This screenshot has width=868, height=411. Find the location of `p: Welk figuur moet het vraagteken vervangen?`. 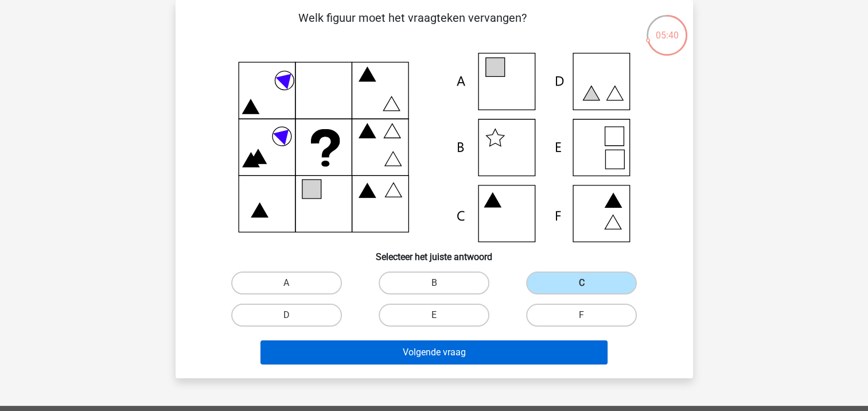

p: Welk figuur moet het vraagteken vervangen? is located at coordinates (412, 26).